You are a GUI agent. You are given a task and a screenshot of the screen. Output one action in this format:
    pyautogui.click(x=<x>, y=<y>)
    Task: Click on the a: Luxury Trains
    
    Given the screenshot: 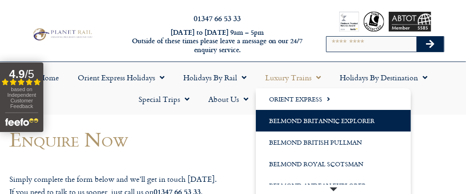 What is the action you would take?
    pyautogui.click(x=293, y=78)
    